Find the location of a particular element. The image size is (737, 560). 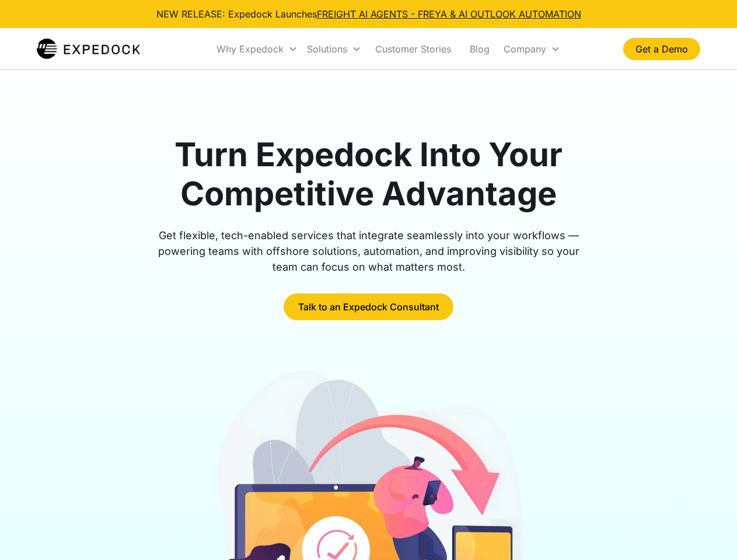

div: Get flexible, tech-enabled services that integrate seamlessly into your workflows — powering team... is located at coordinates (369, 251).